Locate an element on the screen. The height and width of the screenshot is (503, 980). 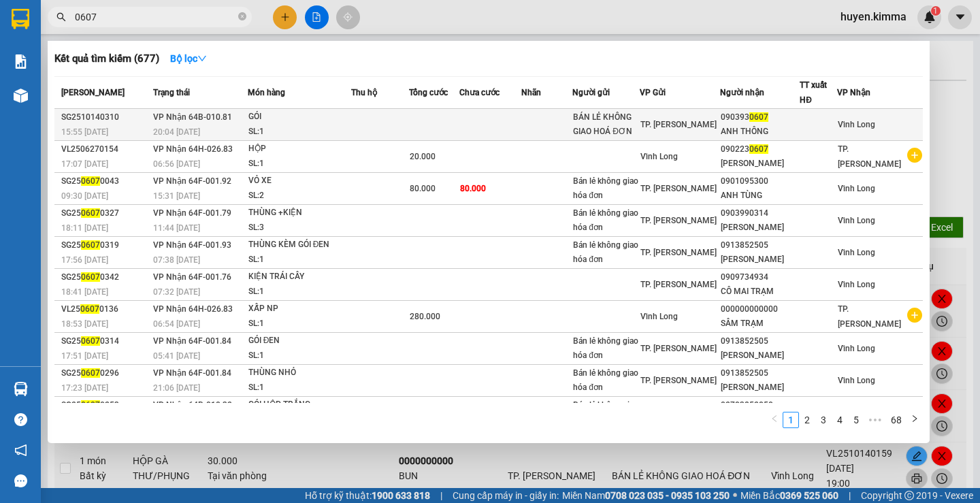
div: CÔ MAI TRẠM is located at coordinates (760, 291).